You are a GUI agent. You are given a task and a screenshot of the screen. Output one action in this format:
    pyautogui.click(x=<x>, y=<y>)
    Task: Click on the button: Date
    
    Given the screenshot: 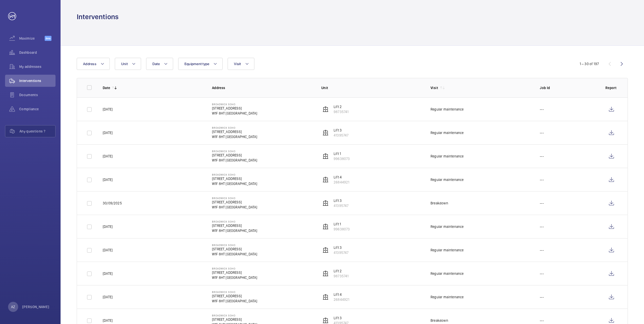 What is the action you would take?
    pyautogui.click(x=160, y=64)
    